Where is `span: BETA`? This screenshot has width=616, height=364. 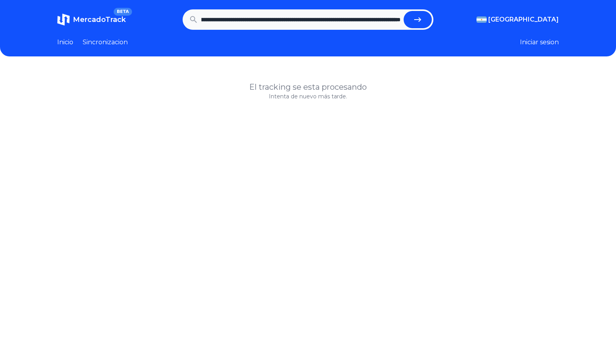 span: BETA is located at coordinates (123, 12).